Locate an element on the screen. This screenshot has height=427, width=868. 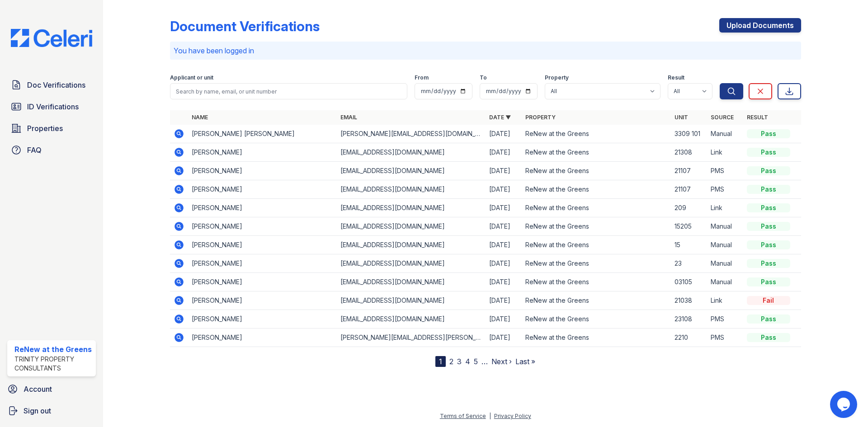
a: Privacy Policy is located at coordinates (512, 416).